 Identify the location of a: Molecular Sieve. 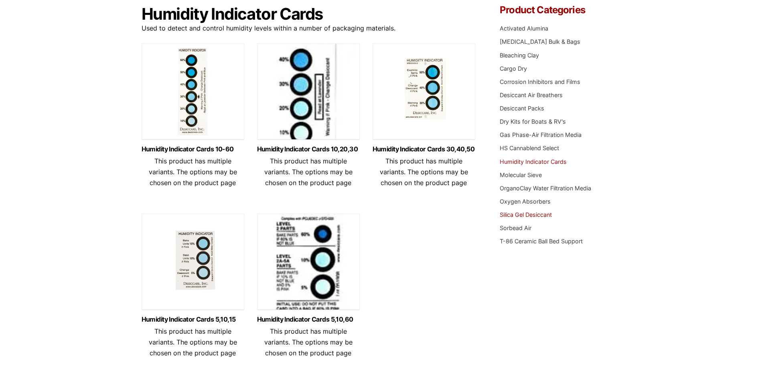
(520, 174).